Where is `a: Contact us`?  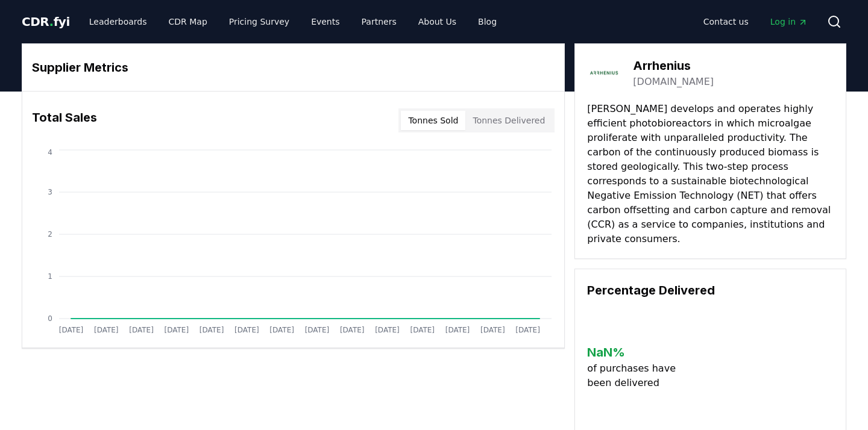 a: Contact us is located at coordinates (726, 22).